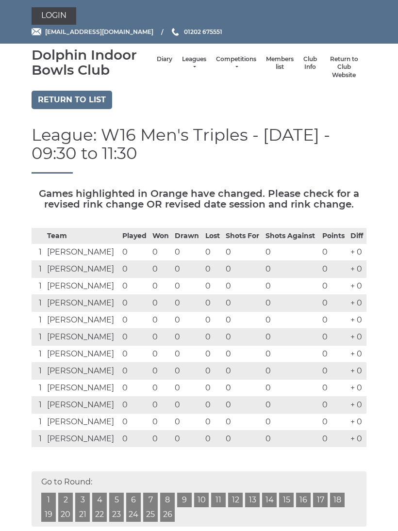 The width and height of the screenshot is (398, 531). What do you see at coordinates (99, 500) in the screenshot?
I see `a: 4` at bounding box center [99, 500].